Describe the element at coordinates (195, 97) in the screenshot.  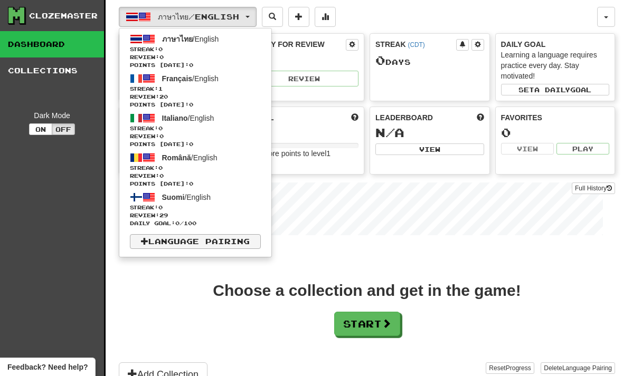
I see `span: Review: 20` at that location.